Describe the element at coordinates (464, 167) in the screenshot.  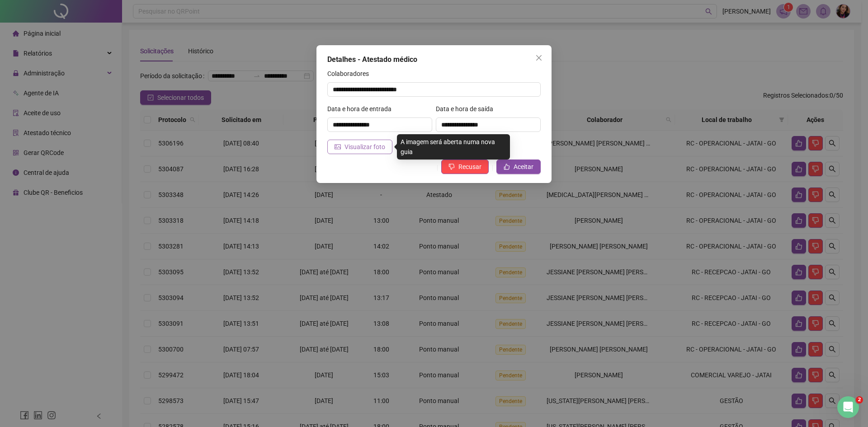
I see `button: Recusar` at that location.